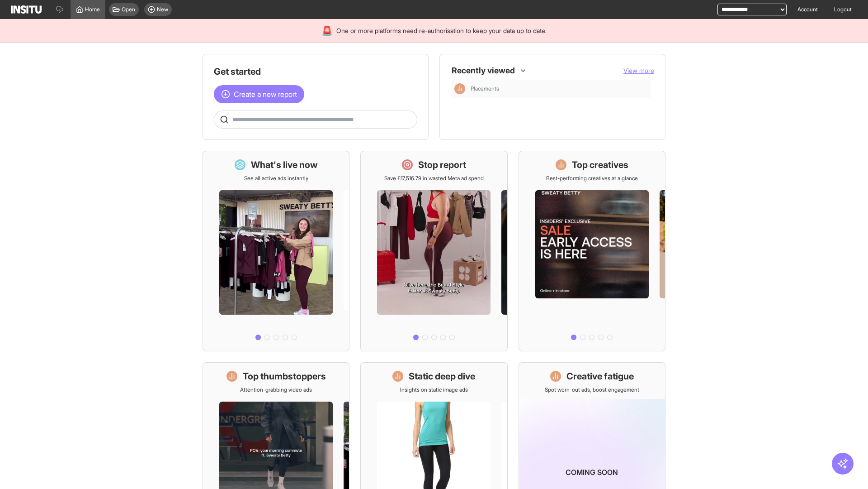 The height and width of the screenshot is (489, 868). What do you see at coordinates (638, 70) in the screenshot?
I see `button: View more` at bounding box center [638, 70].